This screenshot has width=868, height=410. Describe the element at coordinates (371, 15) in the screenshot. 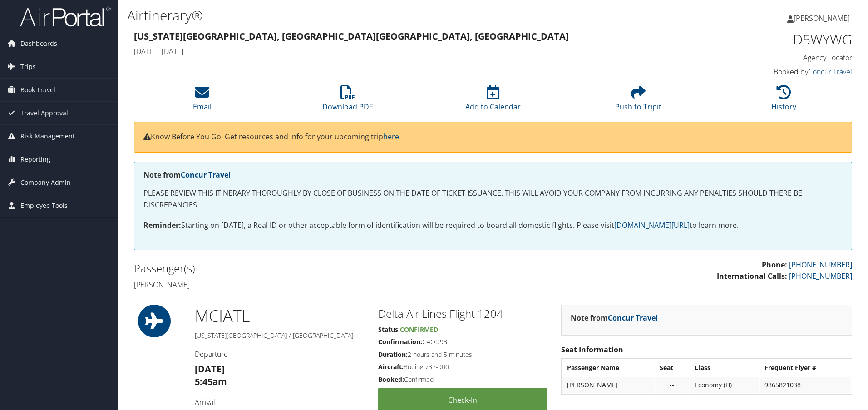

I see `h1: Airtinerary®` at that location.